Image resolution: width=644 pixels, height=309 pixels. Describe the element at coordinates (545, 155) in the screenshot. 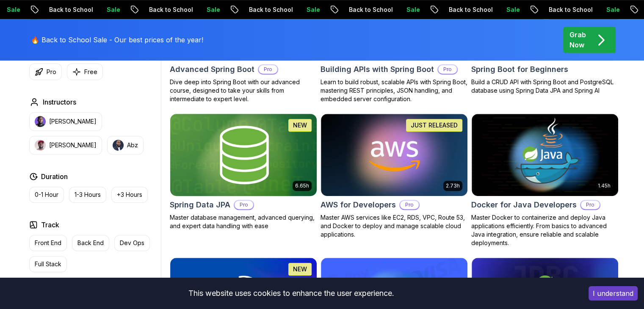

I see `img: Docker for Java Developers card` at that location.